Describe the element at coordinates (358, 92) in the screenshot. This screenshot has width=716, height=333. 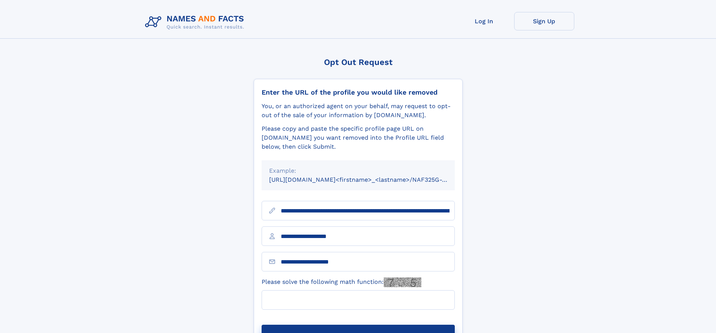
I see `div: Enter the URL of the profile you would like removed` at that location.